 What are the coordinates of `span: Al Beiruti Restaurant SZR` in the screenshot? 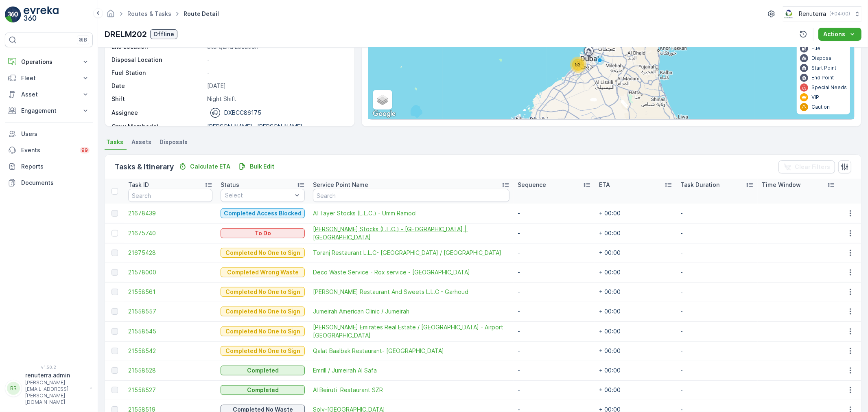 It's located at (411, 390).